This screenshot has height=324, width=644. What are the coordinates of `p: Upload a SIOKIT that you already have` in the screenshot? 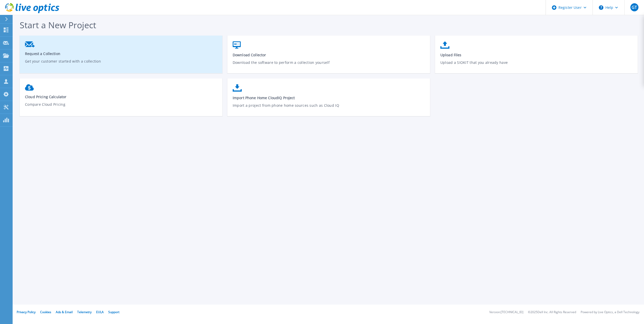 It's located at (536, 66).